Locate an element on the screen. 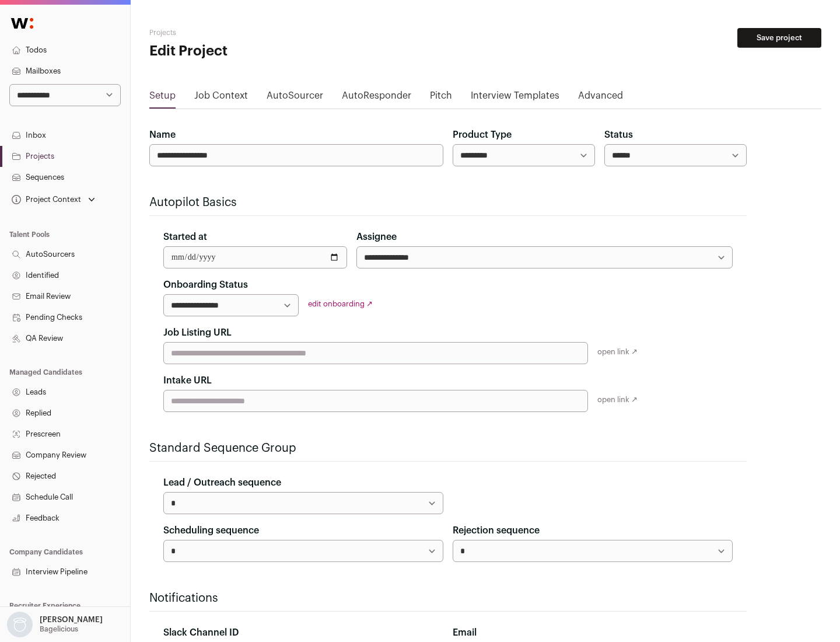 This screenshot has width=840, height=642. label: Started at is located at coordinates (185, 237).